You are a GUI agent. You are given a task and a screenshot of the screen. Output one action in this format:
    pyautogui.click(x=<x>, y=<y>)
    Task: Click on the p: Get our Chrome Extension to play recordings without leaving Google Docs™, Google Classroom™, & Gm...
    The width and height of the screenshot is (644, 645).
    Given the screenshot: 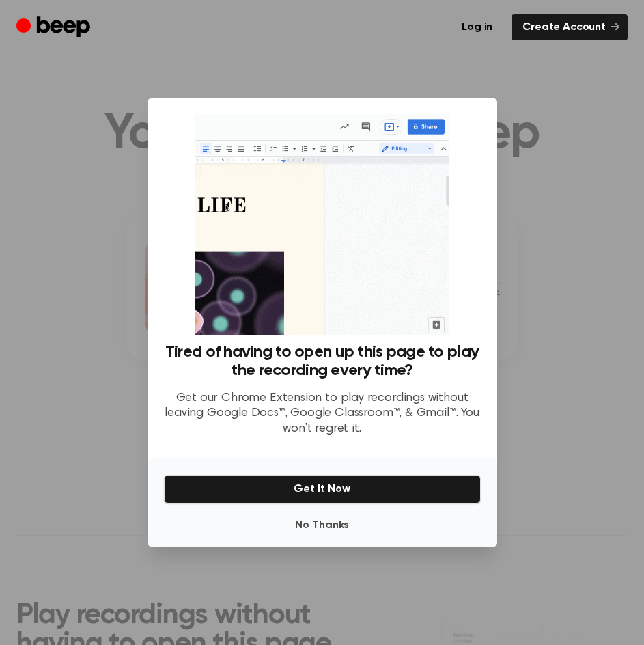 What is the action you would take?
    pyautogui.click(x=322, y=415)
    